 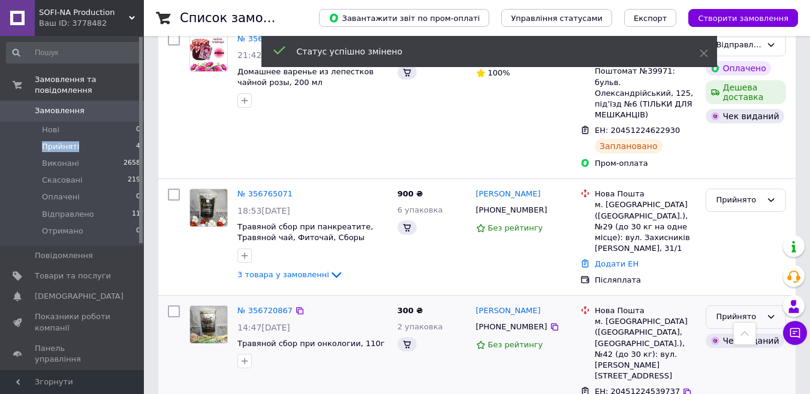 I want to click on button: Експорт, so click(x=650, y=18).